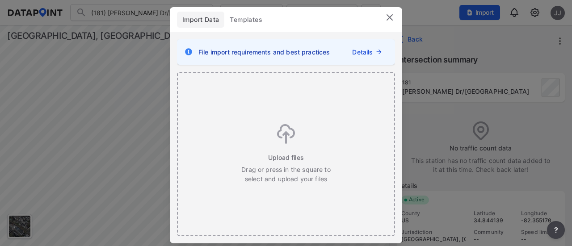 This screenshot has width=572, height=246. What do you see at coordinates (286, 157) in the screenshot?
I see `span: Upload files` at bounding box center [286, 157].